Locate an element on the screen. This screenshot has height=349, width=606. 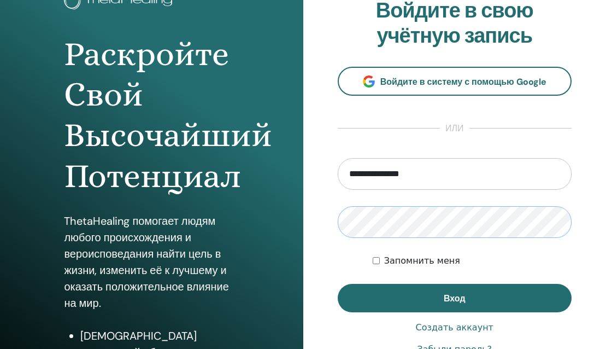
ya-tr-span: Войдите в систему с помощью Google is located at coordinates (464, 81).